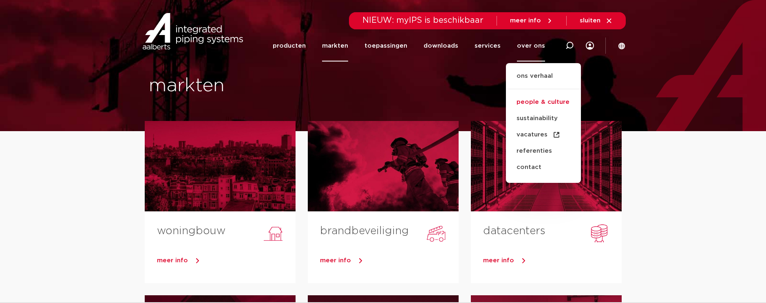 The image size is (766, 303). I want to click on a: services, so click(488, 46).